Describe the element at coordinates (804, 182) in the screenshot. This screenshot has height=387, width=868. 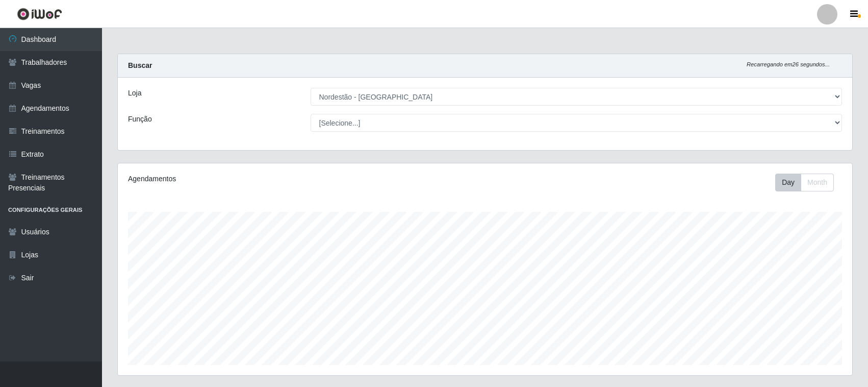
I see `div: First group` at that location.